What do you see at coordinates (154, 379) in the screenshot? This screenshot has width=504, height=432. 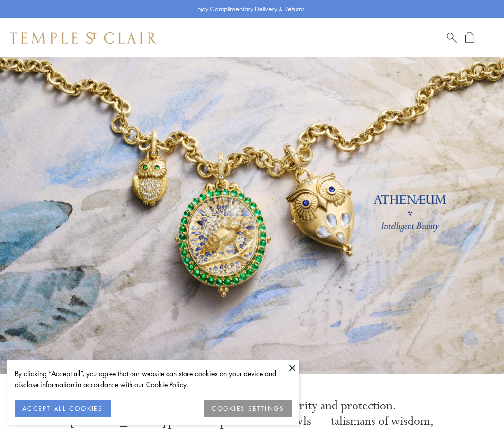 I see `div: By clicking “Accept all”, you agree that our website can store cookies on your device and disclos...` at bounding box center [154, 379].